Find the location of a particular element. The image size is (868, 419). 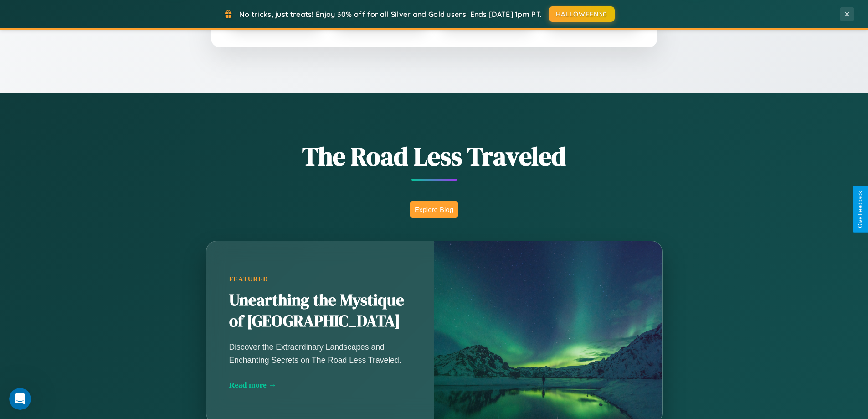

button: Explore Blog is located at coordinates (434, 209).